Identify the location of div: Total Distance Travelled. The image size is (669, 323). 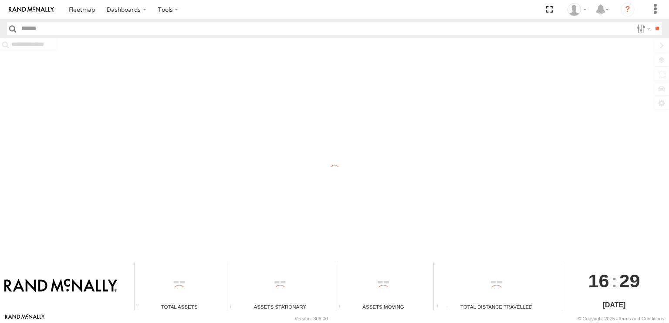
(496, 306).